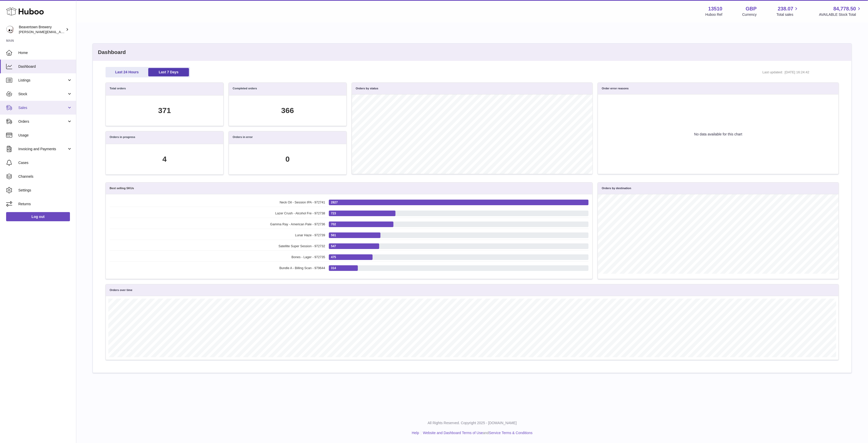 Image resolution: width=868 pixels, height=443 pixels. Describe the element at coordinates (217, 202) in the screenshot. I see `span: Neck Oil - Session IPA - 972741` at that location.